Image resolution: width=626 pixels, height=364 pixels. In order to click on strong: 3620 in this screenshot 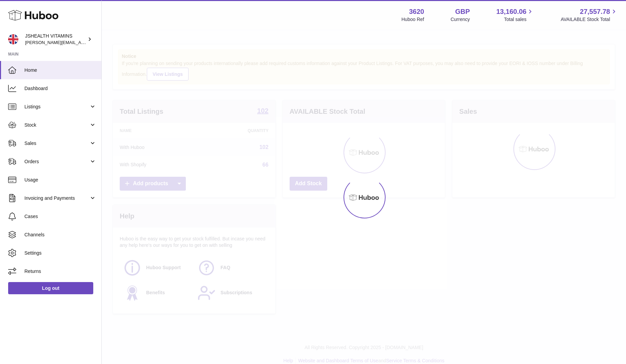, I will do `click(417, 11)`.